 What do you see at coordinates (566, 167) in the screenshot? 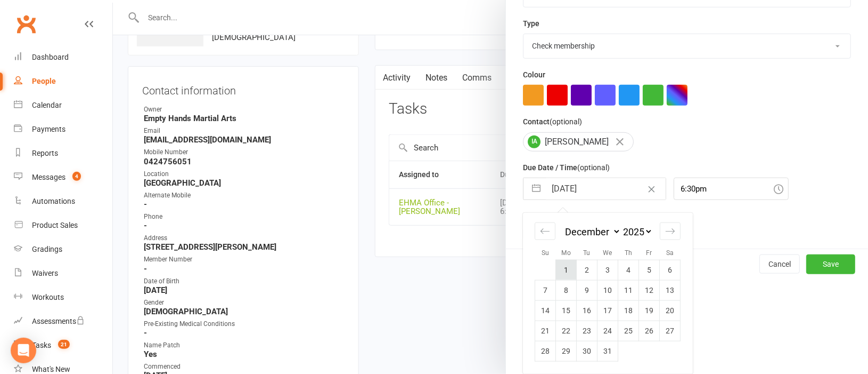
I see `label: Due Date / Time` at bounding box center [566, 167].